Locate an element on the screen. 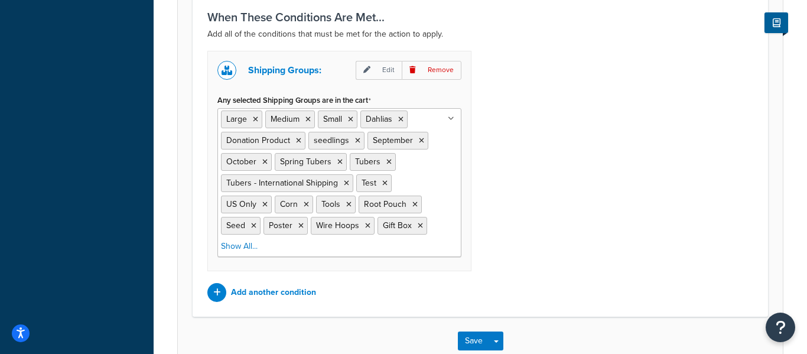 The width and height of the screenshot is (807, 354). span: Corn is located at coordinates (289, 204).